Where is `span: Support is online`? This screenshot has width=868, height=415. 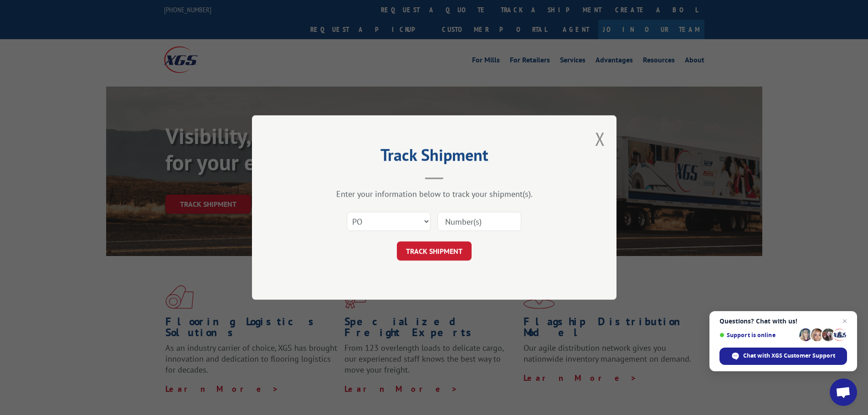
span: Support is online is located at coordinates (758, 335).